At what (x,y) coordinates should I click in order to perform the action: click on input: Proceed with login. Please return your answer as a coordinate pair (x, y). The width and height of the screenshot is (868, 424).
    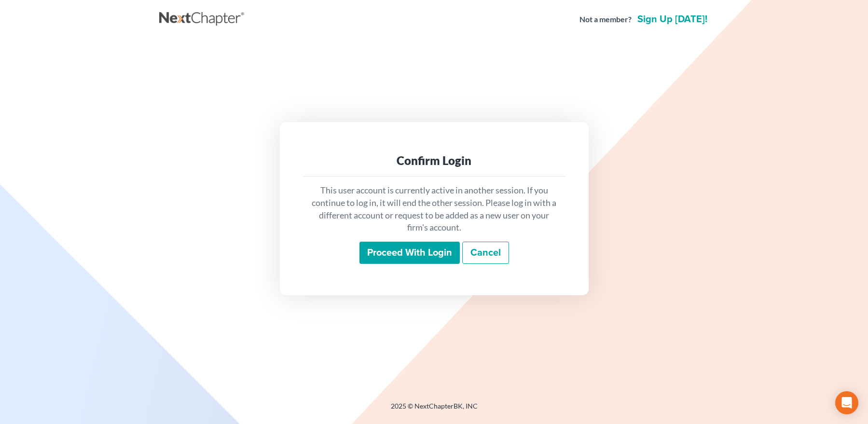
    Looking at the image, I should click on (410, 253).